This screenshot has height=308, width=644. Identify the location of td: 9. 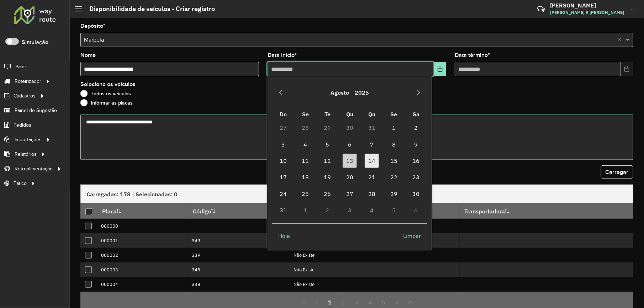
(416, 144).